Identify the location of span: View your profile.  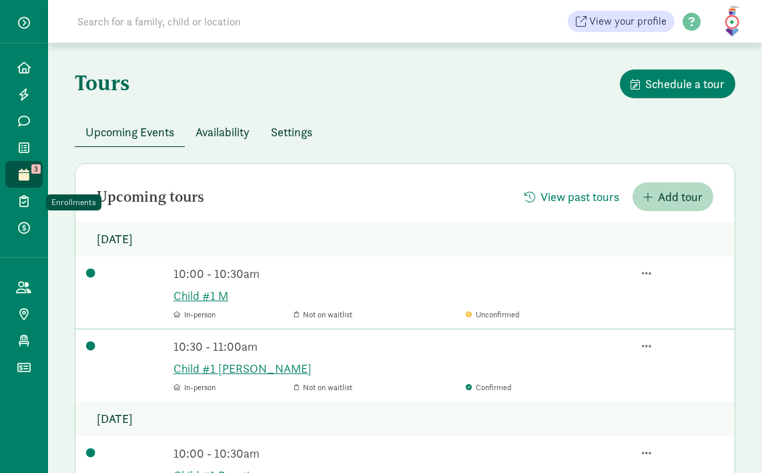
(628, 21).